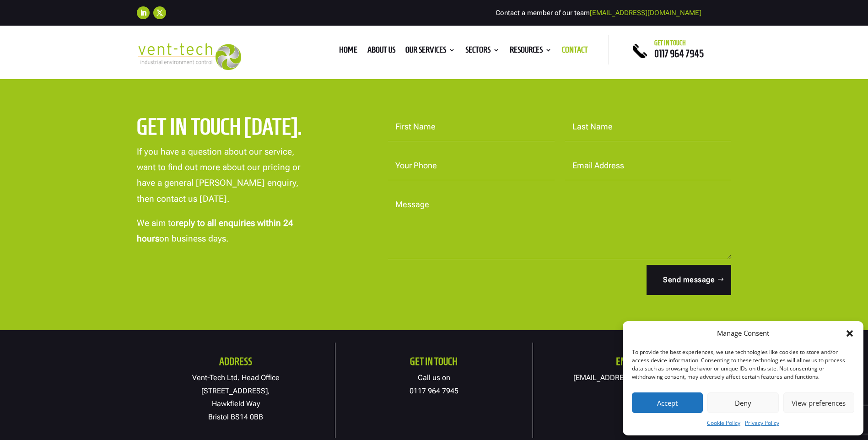 The image size is (868, 440). Describe the element at coordinates (434, 364) in the screenshot. I see `h2: Get in touch` at that location.